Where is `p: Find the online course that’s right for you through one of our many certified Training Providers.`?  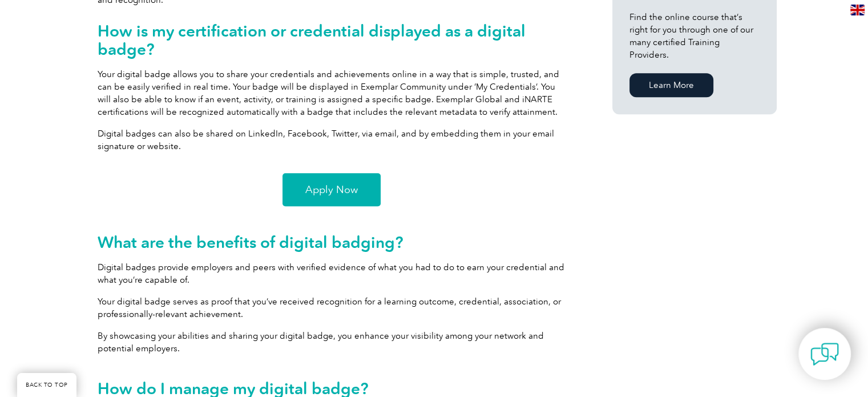
p: Find the online course that’s right for you through one of our many certified Training Providers. is located at coordinates (695, 36).